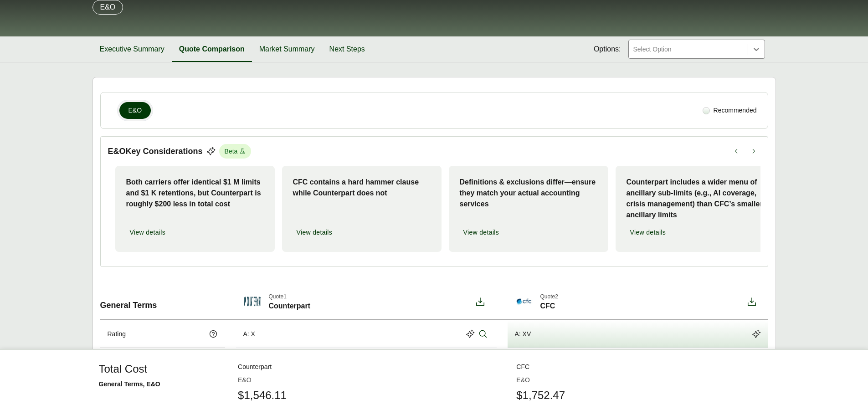  What do you see at coordinates (528, 193) in the screenshot?
I see `p: Definitions & exclusions differ—ensure they match your actual accounting services` at bounding box center [528, 193].